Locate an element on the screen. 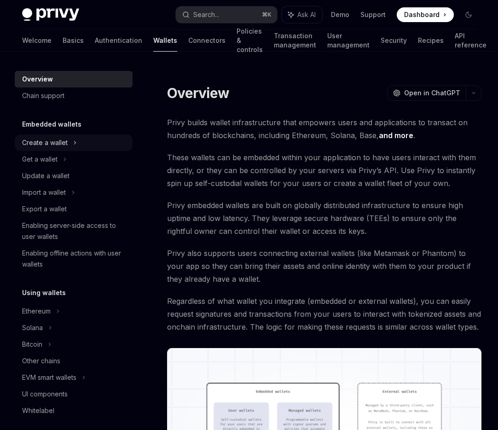 This screenshot has width=498, height=430. span: Privy also supports users connecting external wallets (like Metamask or Phantom) to your app so t... is located at coordinates (324, 266).